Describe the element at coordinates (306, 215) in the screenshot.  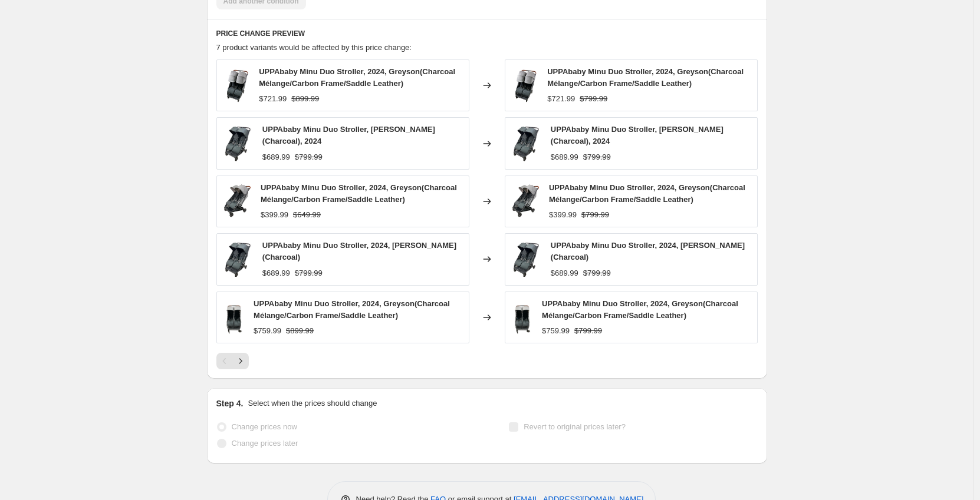
I see `strike: $649.99` at that location.